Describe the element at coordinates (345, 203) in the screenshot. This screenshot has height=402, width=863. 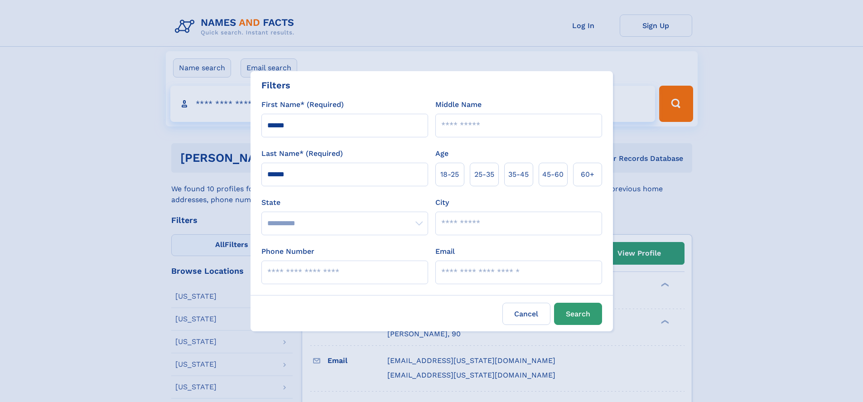
I see `label: State` at that location.